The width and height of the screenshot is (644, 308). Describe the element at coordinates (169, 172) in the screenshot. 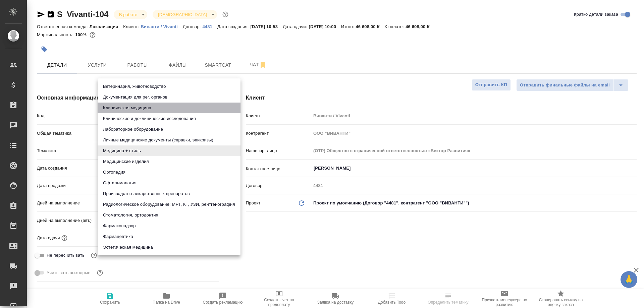

I see `li: Ортопедия` at that location.